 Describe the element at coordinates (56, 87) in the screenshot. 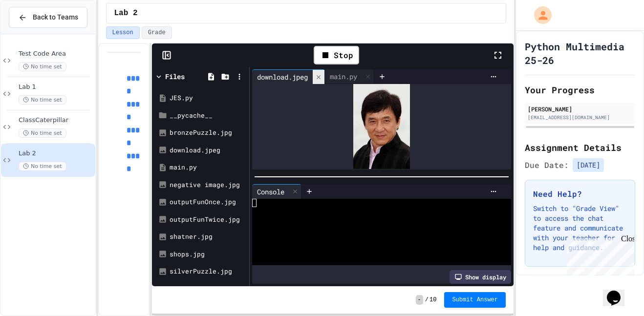

I see `span: Lab 1` at that location.